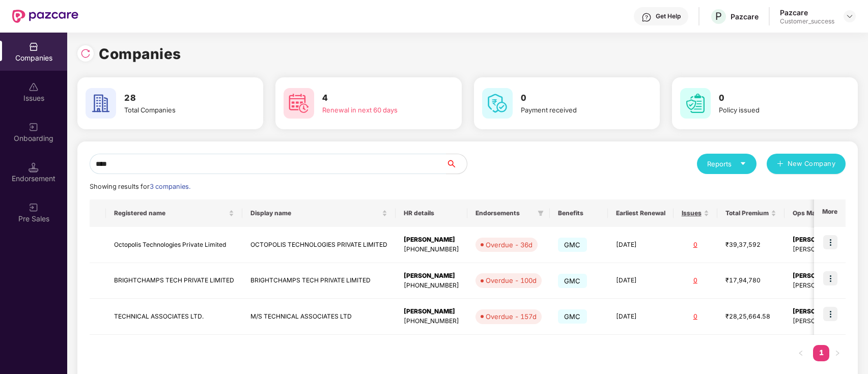 This screenshot has width=868, height=374. What do you see at coordinates (456, 164) in the screenshot?
I see `button: search` at bounding box center [456, 164].